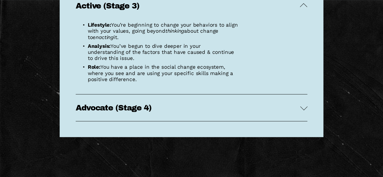  What do you see at coordinates (163, 73) in the screenshot?
I see `p: You have a place in the social change ecosystem, where you see and are using your specific skills...` at bounding box center [163, 73].